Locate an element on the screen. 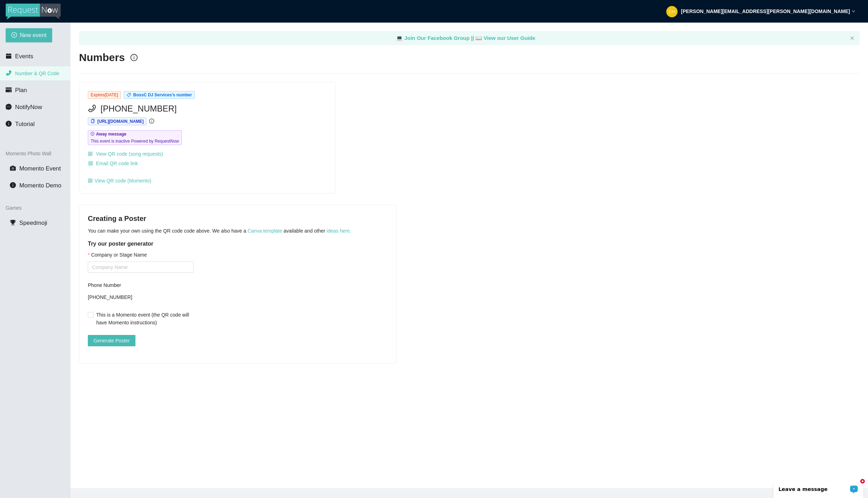 This screenshot has height=498, width=868. span: Speedmoji is located at coordinates (33, 223).